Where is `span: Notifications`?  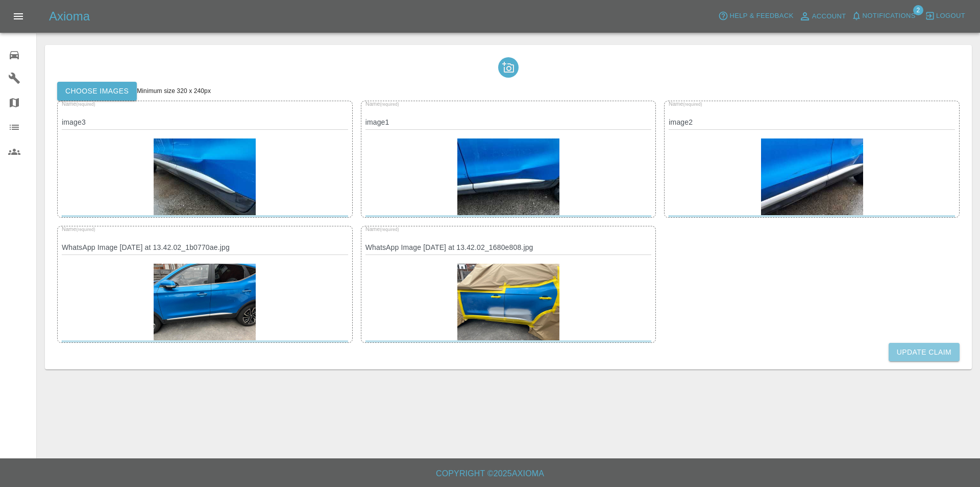
span: Notifications is located at coordinates (889, 16).